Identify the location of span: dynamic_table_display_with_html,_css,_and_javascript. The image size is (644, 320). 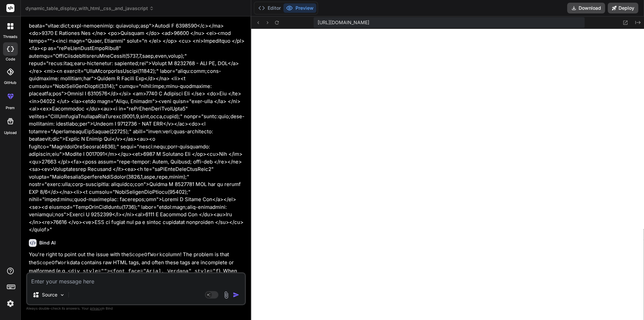
(89, 8).